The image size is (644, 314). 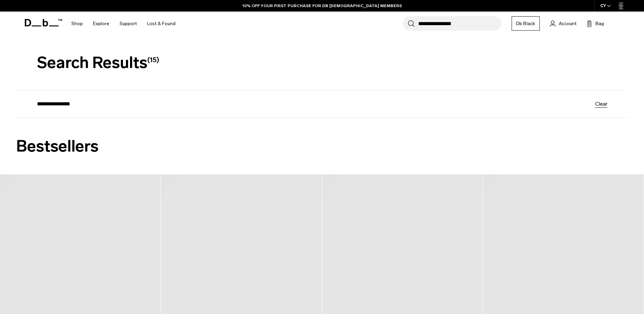 What do you see at coordinates (563, 23) in the screenshot?
I see `a: Account` at bounding box center [563, 23].